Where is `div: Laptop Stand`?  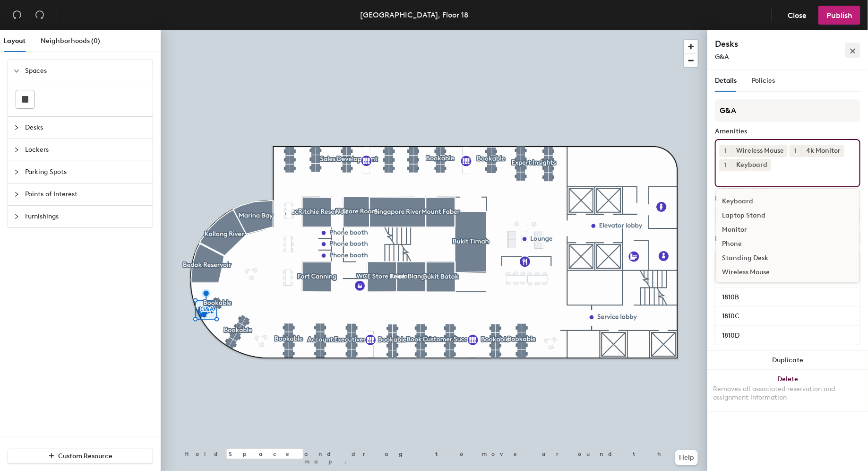 div: Laptop Stand is located at coordinates (788, 216).